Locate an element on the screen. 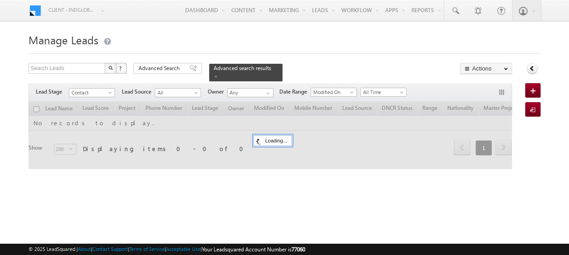  span: Client - indglobal1 (77060) is located at coordinates (72, 10).